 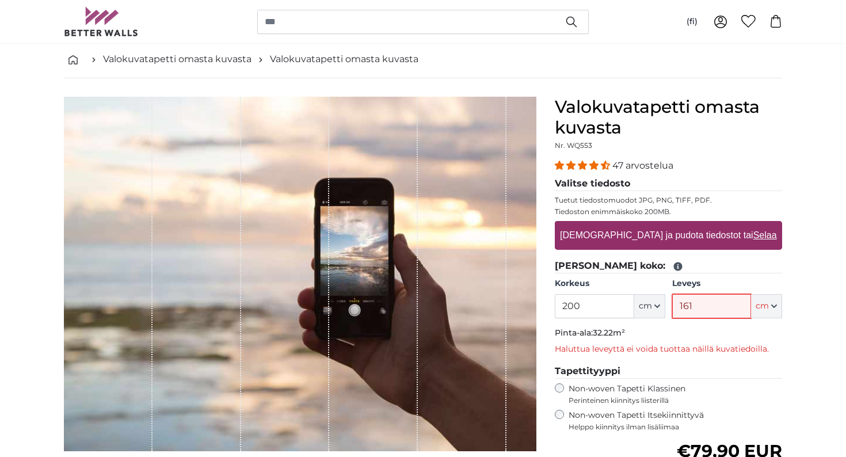 I want to click on legend: Tapettityyppi, so click(x=668, y=371).